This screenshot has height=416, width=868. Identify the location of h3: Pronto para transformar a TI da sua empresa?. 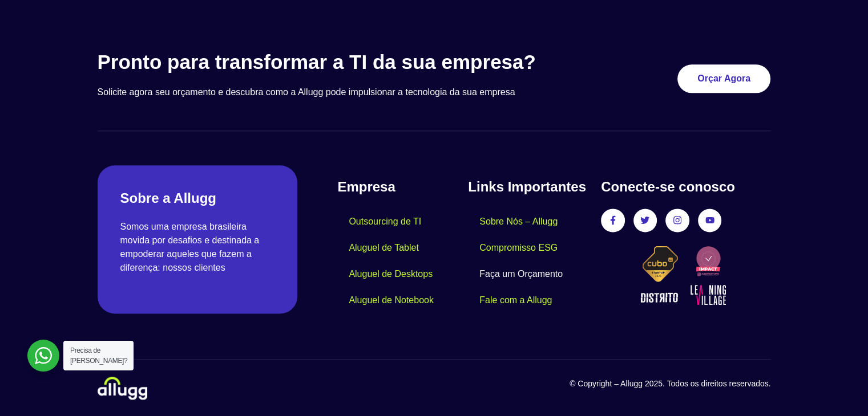
(343, 62).